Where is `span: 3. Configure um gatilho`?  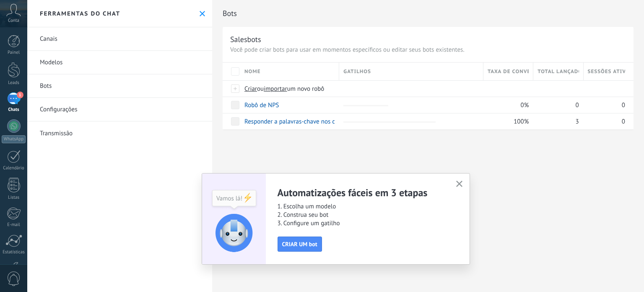
span: 3. Configure um gatilho is located at coordinates (362, 224).